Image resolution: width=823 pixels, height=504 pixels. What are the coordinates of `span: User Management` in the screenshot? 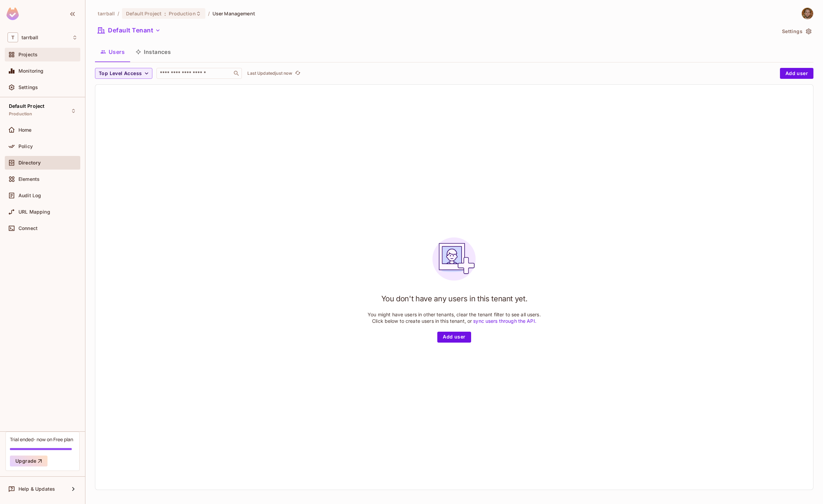 It's located at (234, 14).